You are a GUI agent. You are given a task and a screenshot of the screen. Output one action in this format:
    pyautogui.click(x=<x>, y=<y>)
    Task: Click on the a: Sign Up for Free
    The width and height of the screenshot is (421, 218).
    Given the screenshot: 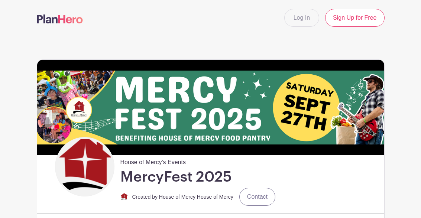 What is the action you would take?
    pyautogui.click(x=354, y=18)
    